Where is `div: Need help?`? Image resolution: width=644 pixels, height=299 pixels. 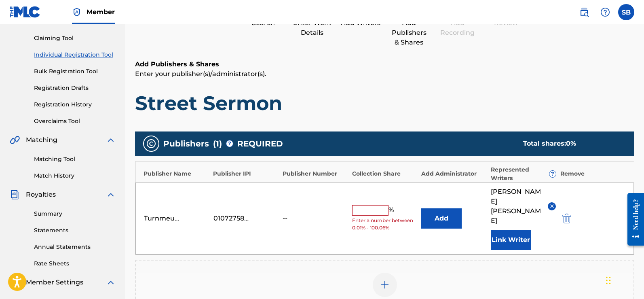 div: Need help? is located at coordinates (14, 28).